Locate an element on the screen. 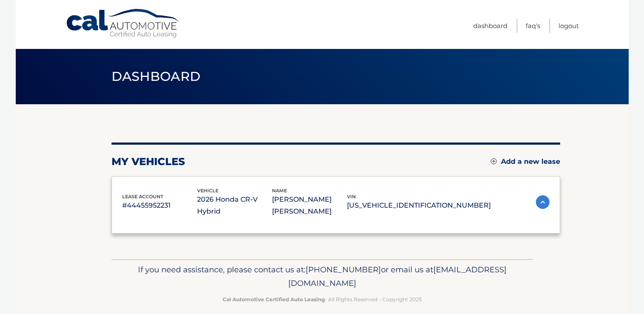 Image resolution: width=644 pixels, height=314 pixels. p: #44455952231 is located at coordinates (159, 206).